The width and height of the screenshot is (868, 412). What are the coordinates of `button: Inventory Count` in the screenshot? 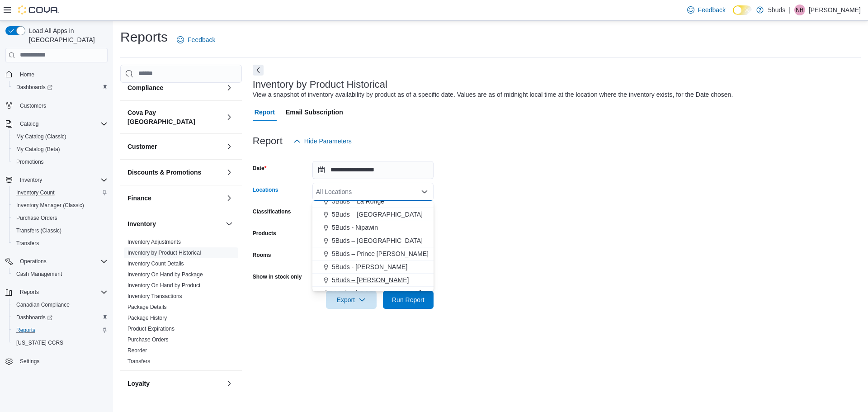 It's located at (60, 192).